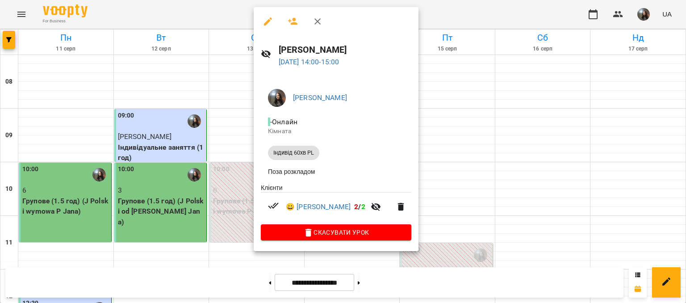 The width and height of the screenshot is (686, 303). What do you see at coordinates (336, 172) in the screenshot?
I see `li: Поза розкладом` at bounding box center [336, 172].